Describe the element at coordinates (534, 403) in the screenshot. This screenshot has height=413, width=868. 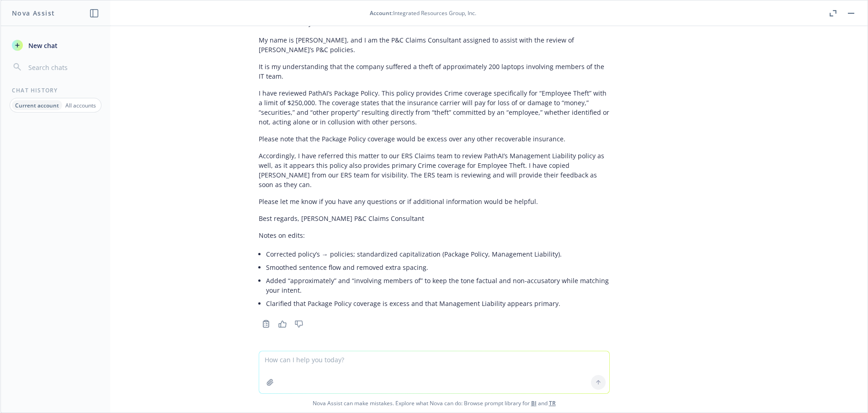
I see `a: BI` at that location.